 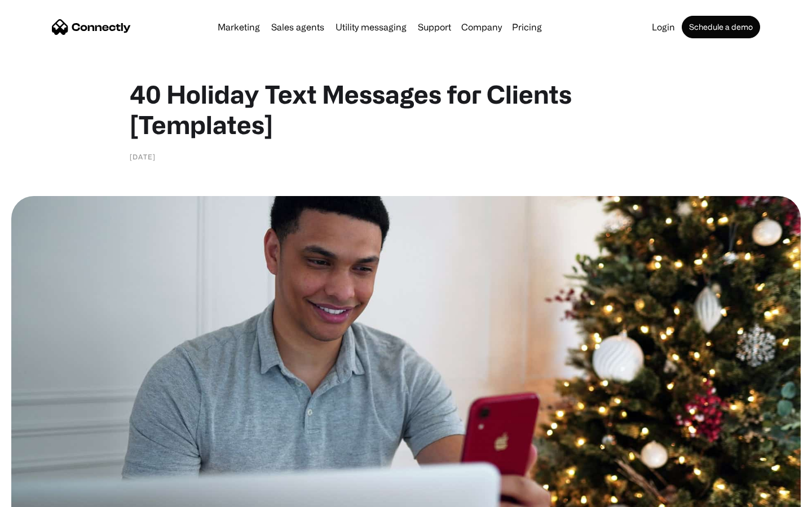 What do you see at coordinates (406, 109) in the screenshot?
I see `h1: 40 Holiday Text Messages for Clients [Templates]` at bounding box center [406, 109].